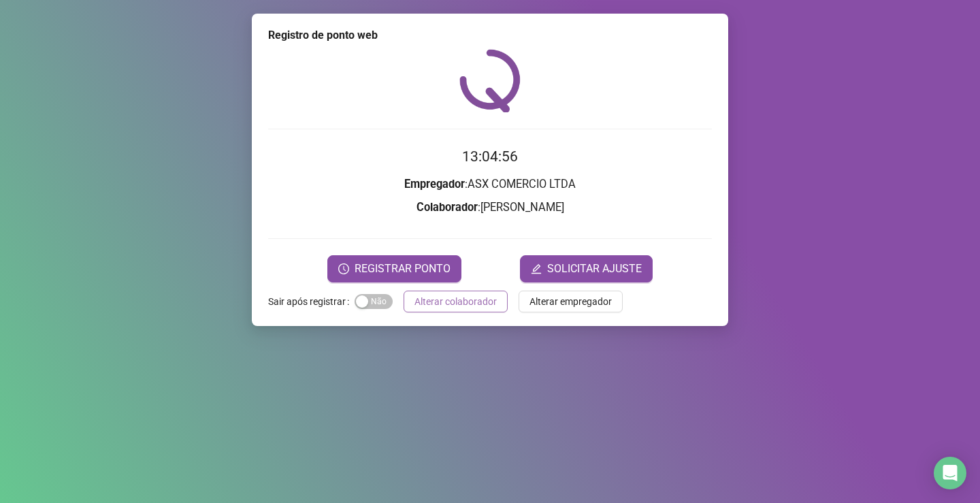 This screenshot has width=980, height=503. I want to click on button: Alterar colaborador, so click(455, 302).